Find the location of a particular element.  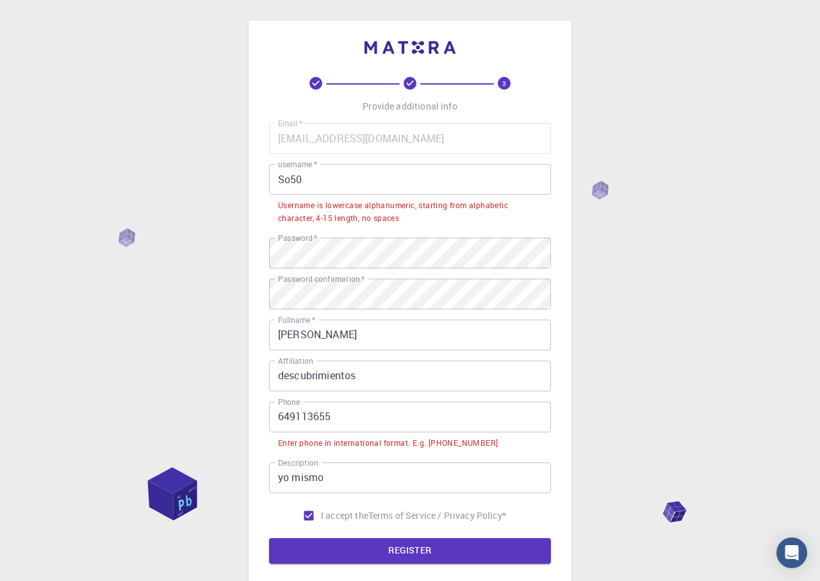

label: username is located at coordinates (297, 164).